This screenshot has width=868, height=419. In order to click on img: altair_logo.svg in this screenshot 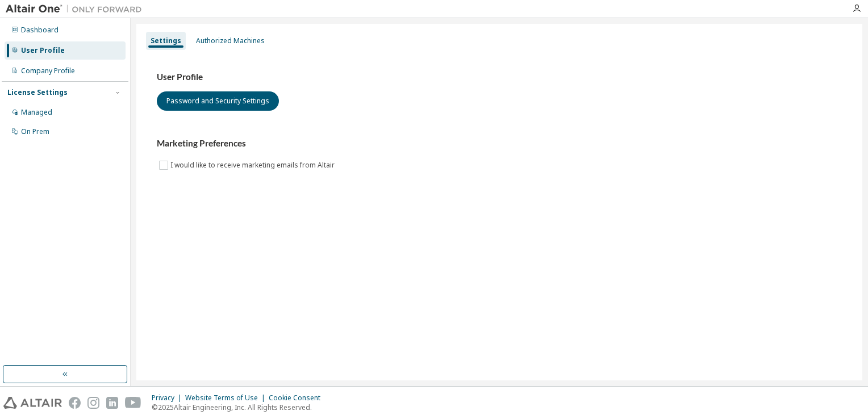, I will do `click(32, 403)`.